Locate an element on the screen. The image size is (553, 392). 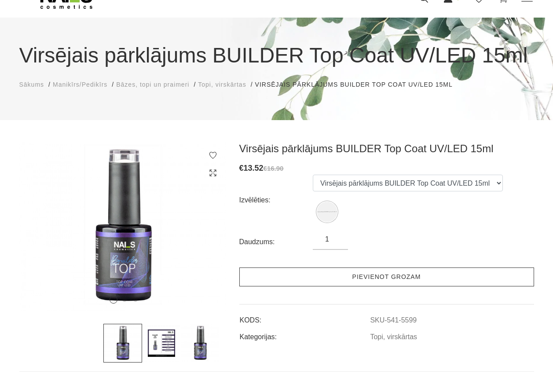
a: Manikīrs/Pedikīrs is located at coordinates (80, 84).